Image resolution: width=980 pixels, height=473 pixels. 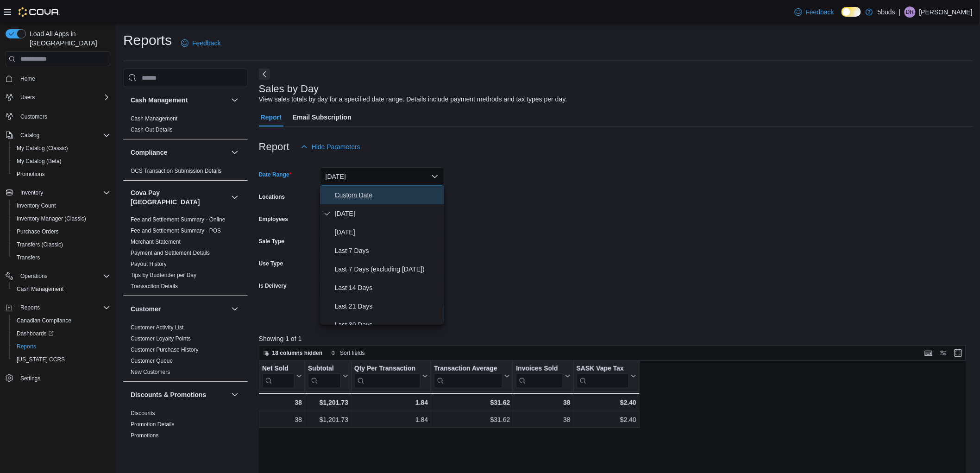 I want to click on span: My Catalog (Beta), so click(x=39, y=161).